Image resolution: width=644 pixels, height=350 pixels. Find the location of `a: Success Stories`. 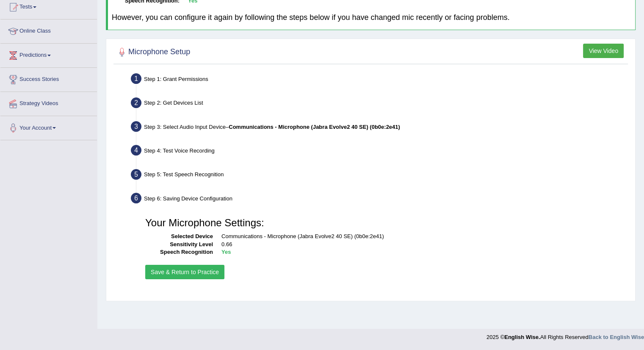

a: Success Stories is located at coordinates (49, 79).